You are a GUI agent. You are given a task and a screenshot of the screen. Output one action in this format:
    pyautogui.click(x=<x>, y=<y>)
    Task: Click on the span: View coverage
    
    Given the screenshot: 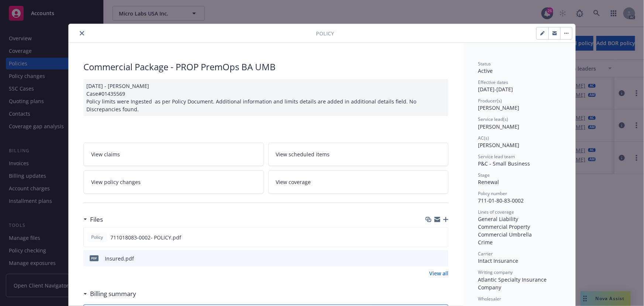 What is the action you would take?
    pyautogui.click(x=293, y=182)
    